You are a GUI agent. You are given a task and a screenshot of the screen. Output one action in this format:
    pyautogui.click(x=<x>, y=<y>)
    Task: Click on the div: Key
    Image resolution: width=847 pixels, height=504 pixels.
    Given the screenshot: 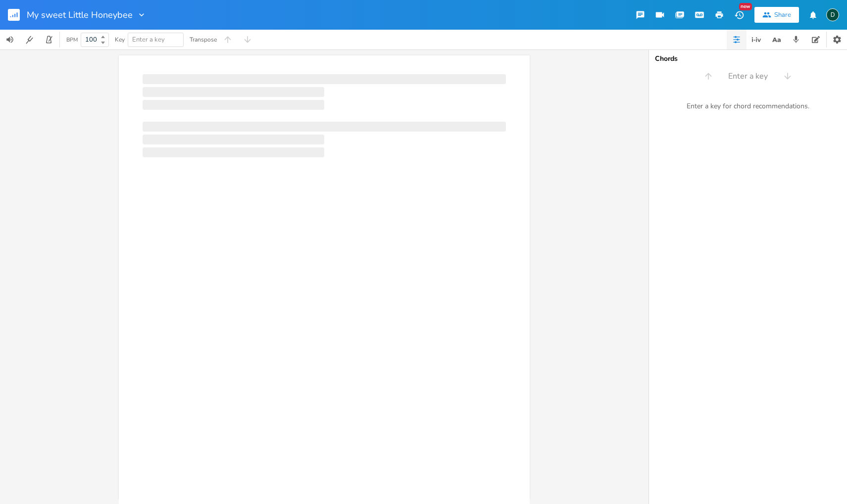 What is the action you would take?
    pyautogui.click(x=120, y=39)
    